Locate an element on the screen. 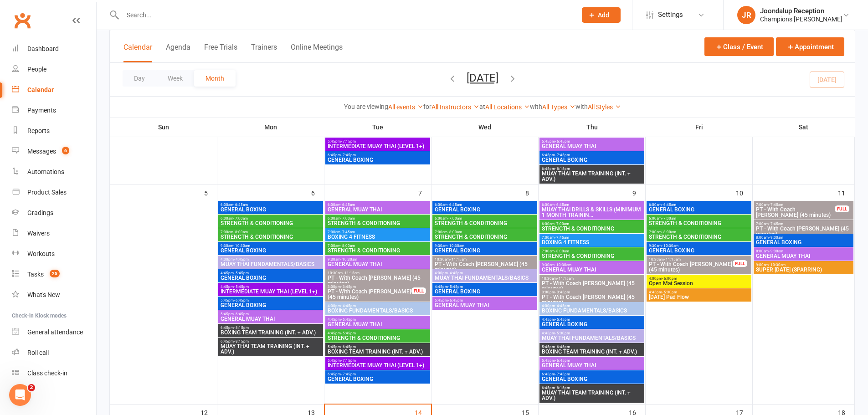 The height and width of the screenshot is (415, 868). button: Trainers is located at coordinates (263, 52).